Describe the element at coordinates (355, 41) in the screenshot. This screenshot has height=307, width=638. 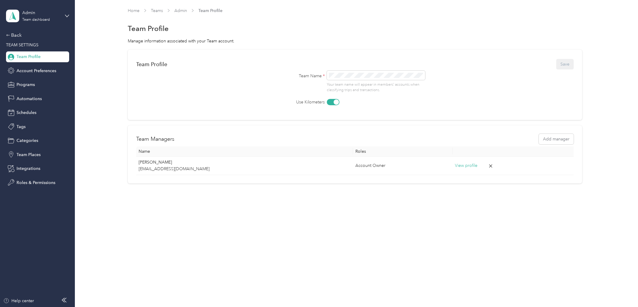
I see `div: Manage information associated with your Team account.` at that location.